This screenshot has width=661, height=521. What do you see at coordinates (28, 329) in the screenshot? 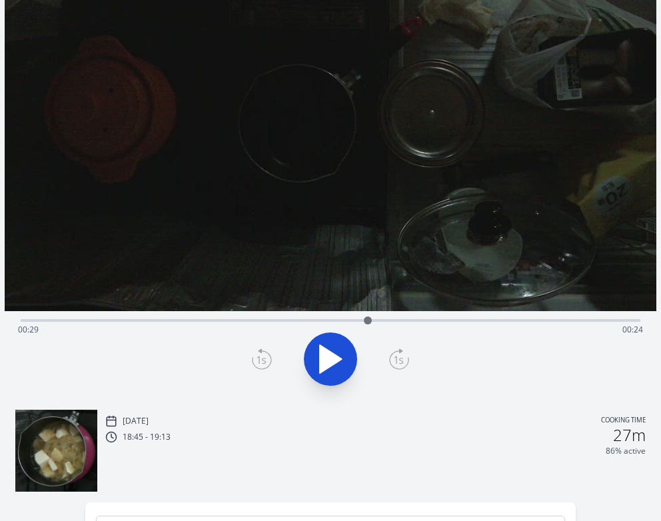
I see `span: 00:29` at bounding box center [28, 329].